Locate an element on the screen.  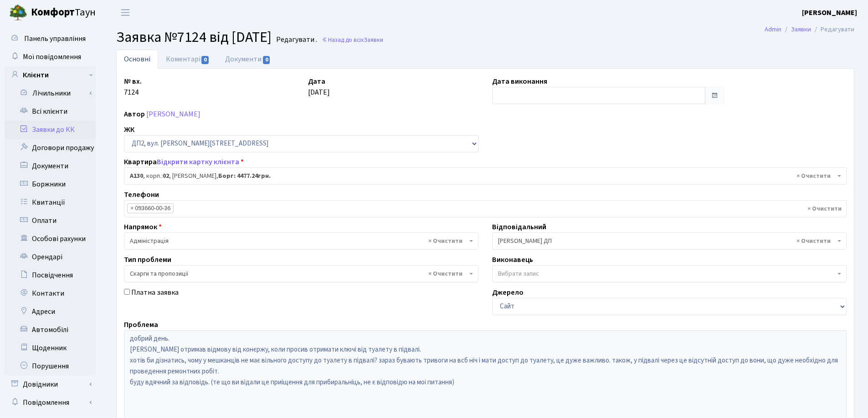
a: Панель управління is located at coordinates (50, 39).